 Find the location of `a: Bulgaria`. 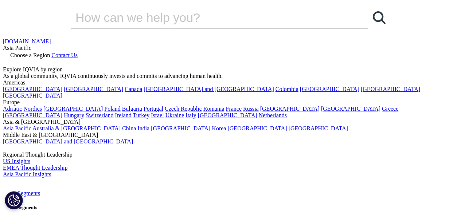

a: Bulgaria is located at coordinates (132, 109).